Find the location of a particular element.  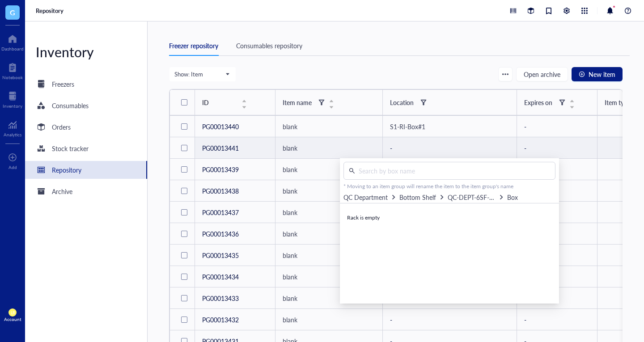

a: Orders is located at coordinates (86, 127).